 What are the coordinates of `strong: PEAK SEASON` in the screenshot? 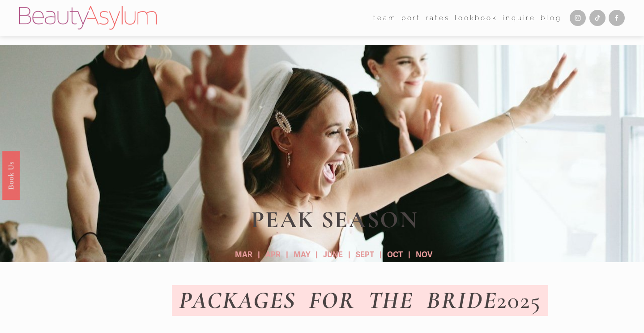 It's located at (334, 220).